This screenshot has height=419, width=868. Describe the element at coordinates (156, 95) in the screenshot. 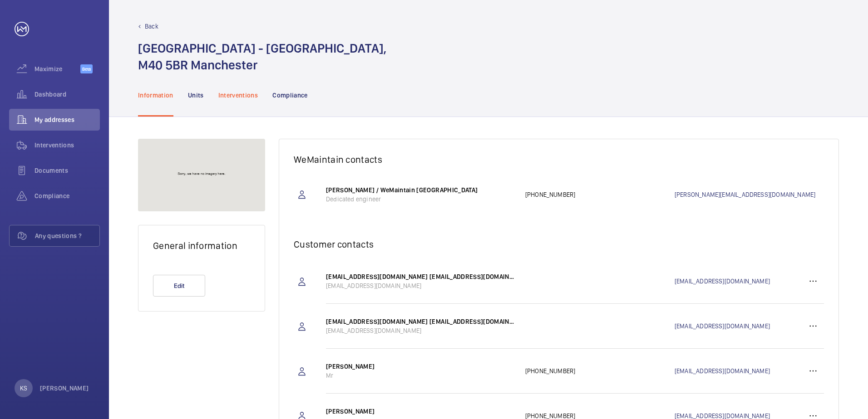

I see `p: Information` at that location.